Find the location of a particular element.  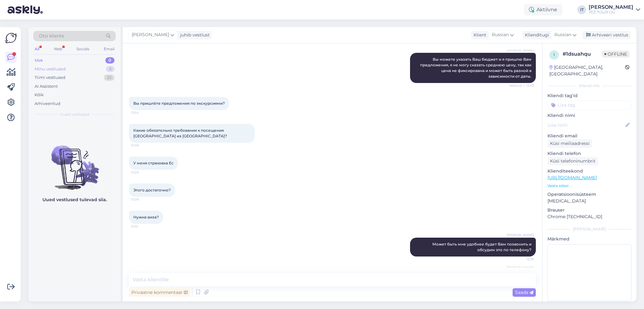

div: Klient is located at coordinates (479, 35).